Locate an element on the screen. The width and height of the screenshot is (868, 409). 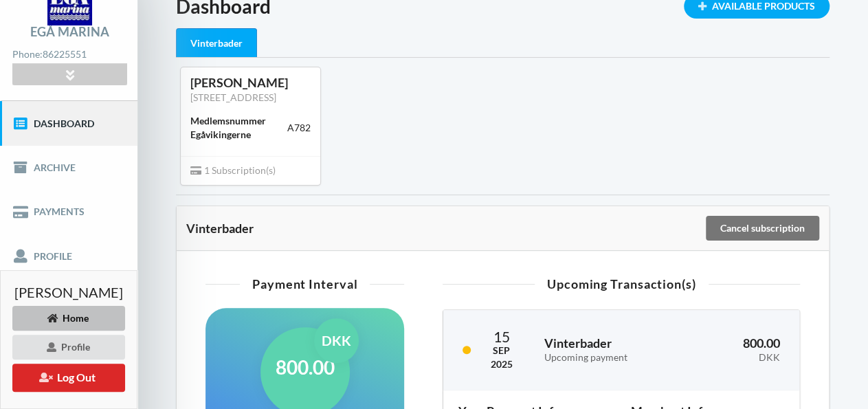
div: Upcoming Transaction(s) is located at coordinates (621, 284).